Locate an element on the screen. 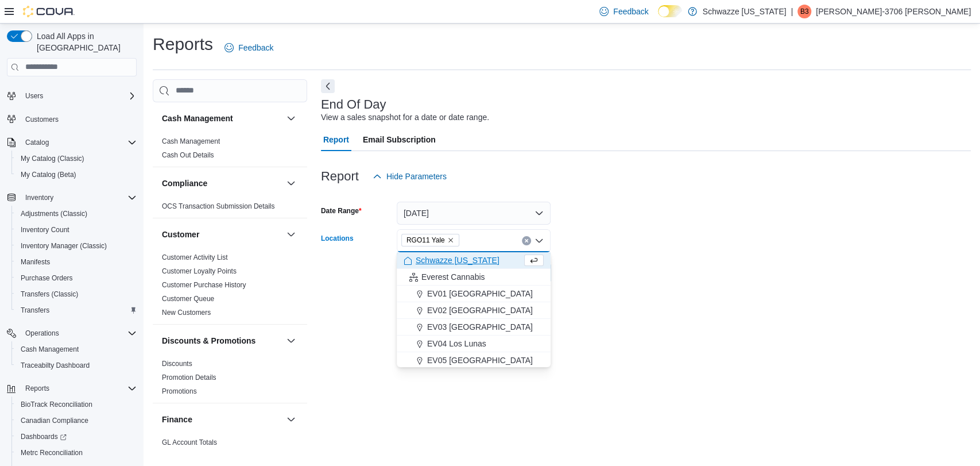 The width and height of the screenshot is (980, 466). span: My Catalog (Beta) is located at coordinates (49, 174).